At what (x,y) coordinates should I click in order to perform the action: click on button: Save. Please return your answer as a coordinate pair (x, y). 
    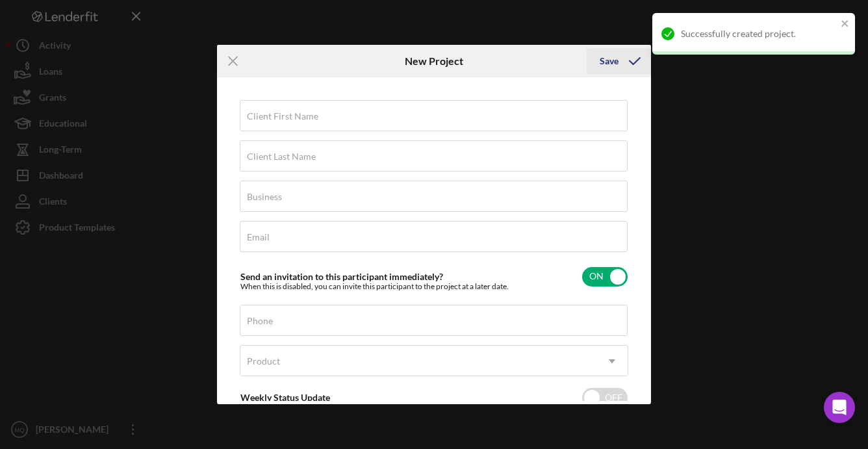
    Looking at the image, I should click on (618, 61).